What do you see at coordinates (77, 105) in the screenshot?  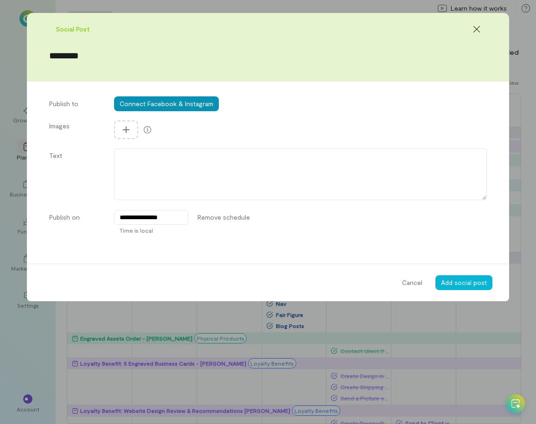 I see `label: Publish to` at bounding box center [77, 105].